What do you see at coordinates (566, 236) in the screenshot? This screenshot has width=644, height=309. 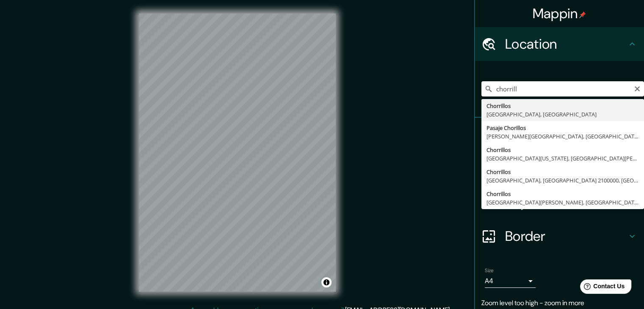 I see `h4: Border` at bounding box center [566, 236].